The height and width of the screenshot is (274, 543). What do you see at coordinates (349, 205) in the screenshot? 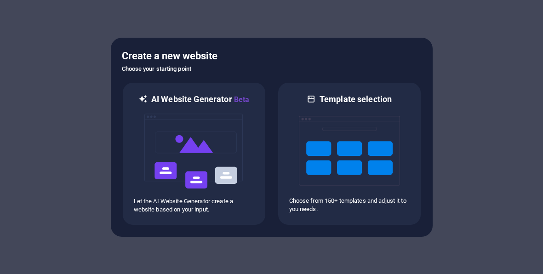
I see `p: Choose from 150+ templates and adjust it to you needs.` at bounding box center [349, 205].